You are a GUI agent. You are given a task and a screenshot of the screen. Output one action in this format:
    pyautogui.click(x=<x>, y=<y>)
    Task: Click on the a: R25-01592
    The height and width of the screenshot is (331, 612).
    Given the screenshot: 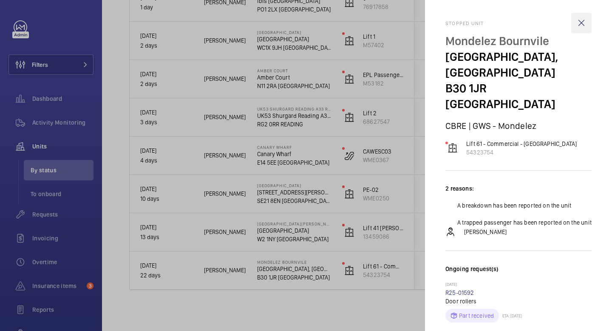 What is the action you would take?
    pyautogui.click(x=460, y=293)
    